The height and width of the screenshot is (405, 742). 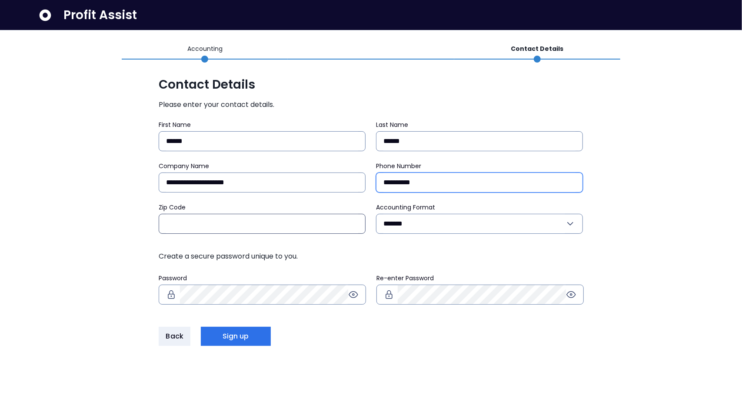 I want to click on p: Accounting, so click(x=205, y=49).